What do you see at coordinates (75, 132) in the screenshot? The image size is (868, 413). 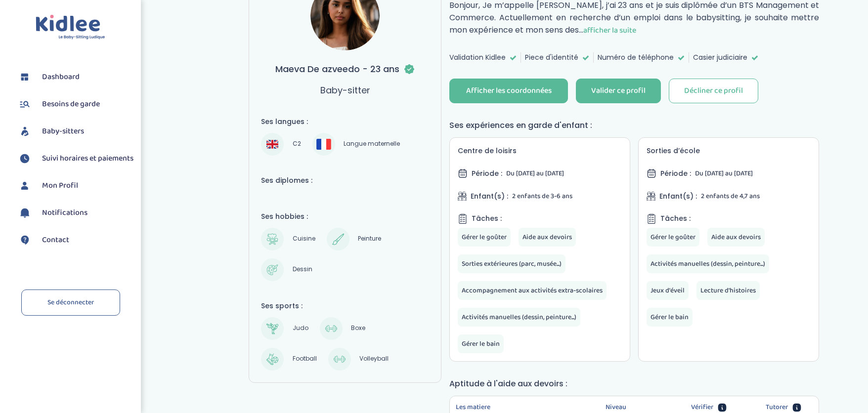 I see `a: Baby-sitters` at bounding box center [75, 132].